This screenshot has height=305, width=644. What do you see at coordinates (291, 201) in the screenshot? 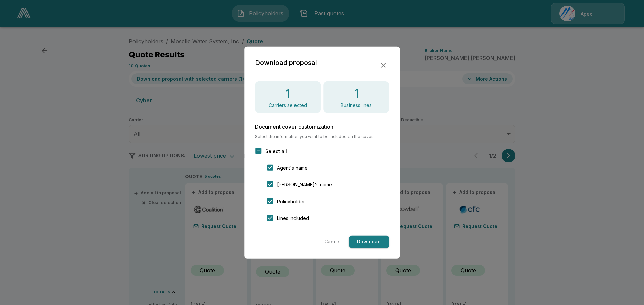
I see `span: Policyholder` at bounding box center [291, 201].